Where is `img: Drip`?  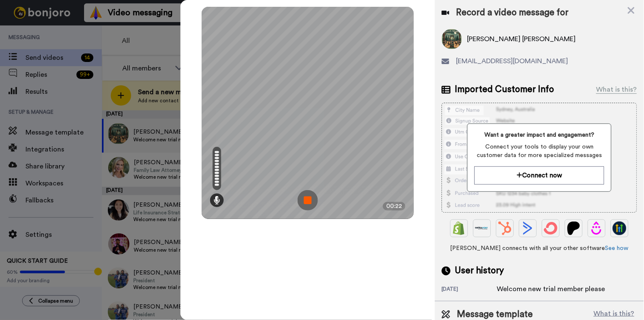 img: Drip is located at coordinates (597, 228).